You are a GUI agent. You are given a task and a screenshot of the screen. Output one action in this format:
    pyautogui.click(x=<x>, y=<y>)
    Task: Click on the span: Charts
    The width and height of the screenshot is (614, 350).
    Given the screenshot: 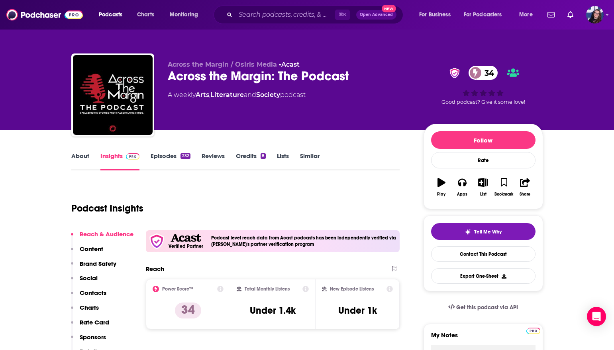 What is the action you would take?
    pyautogui.click(x=146, y=15)
    